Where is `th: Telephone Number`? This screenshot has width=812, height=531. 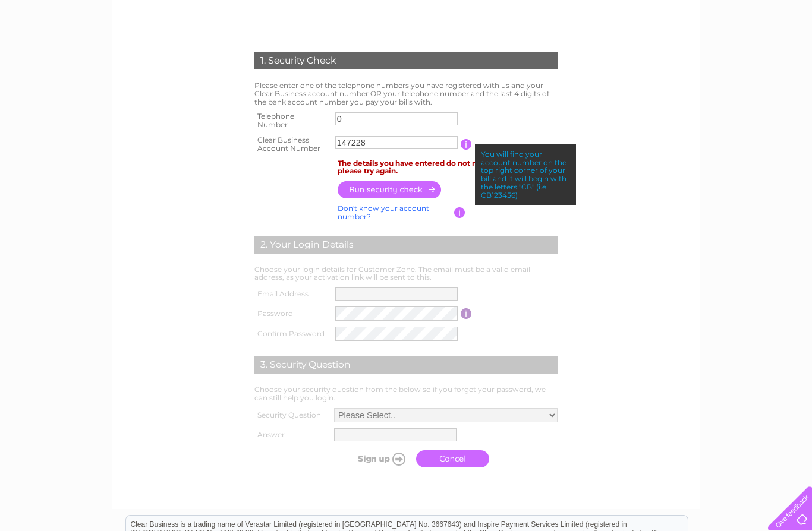 th: Telephone Number is located at coordinates (292, 121).